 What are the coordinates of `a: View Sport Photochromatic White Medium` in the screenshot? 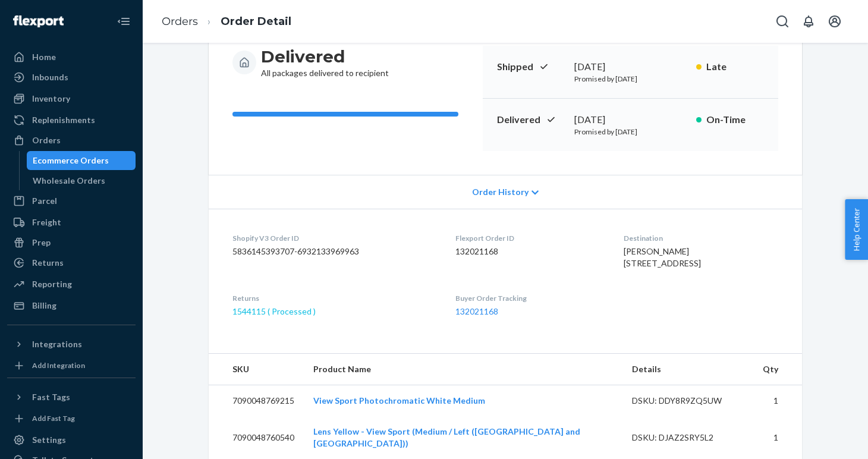 It's located at (399, 400).